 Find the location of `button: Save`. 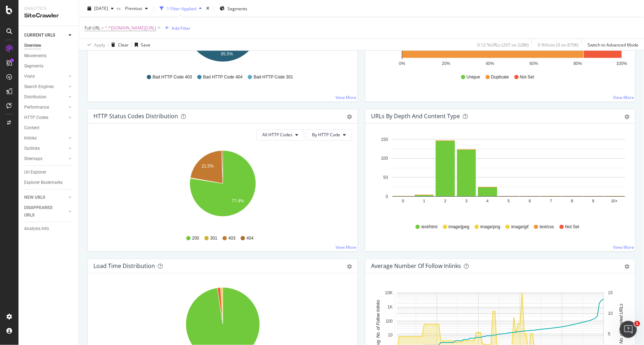

button: Save is located at coordinates (141, 45).